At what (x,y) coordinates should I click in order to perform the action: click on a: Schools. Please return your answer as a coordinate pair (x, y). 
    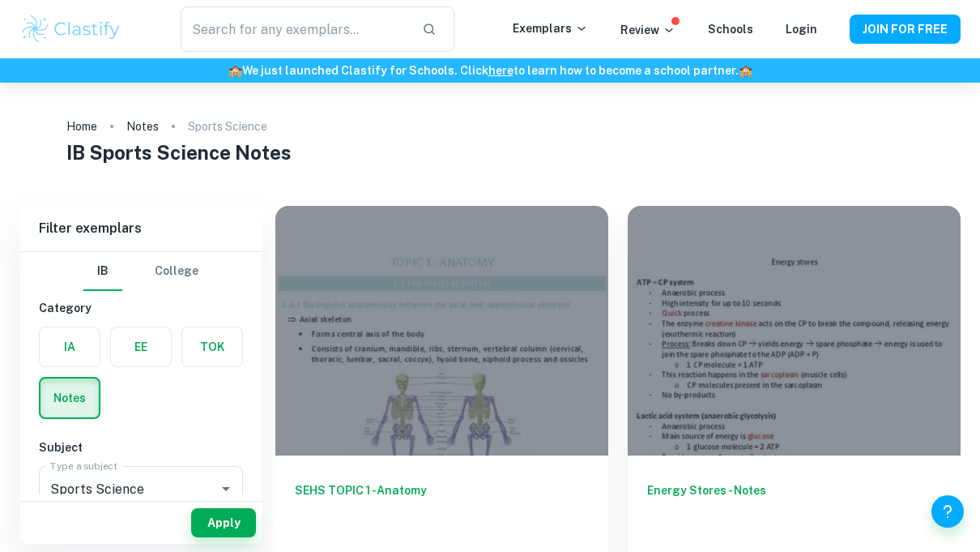
    Looking at the image, I should click on (731, 29).